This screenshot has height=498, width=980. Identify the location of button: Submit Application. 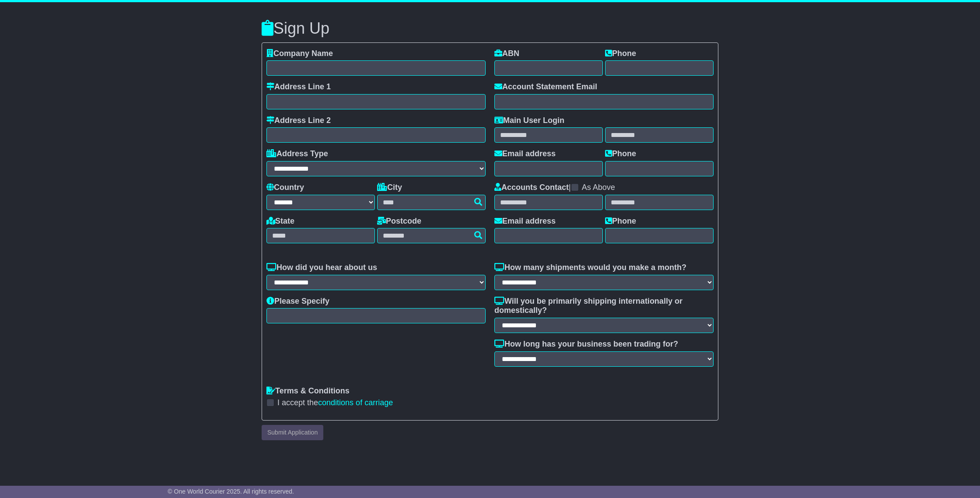
(292, 432).